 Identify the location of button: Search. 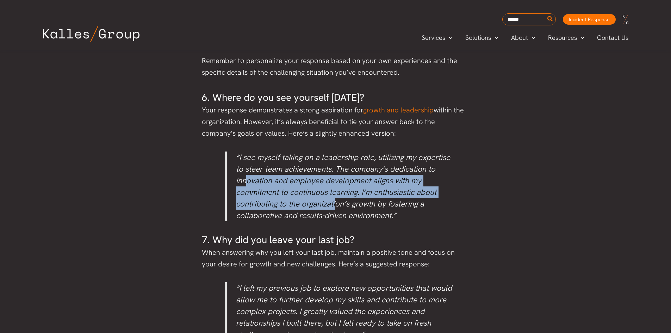
(550, 19).